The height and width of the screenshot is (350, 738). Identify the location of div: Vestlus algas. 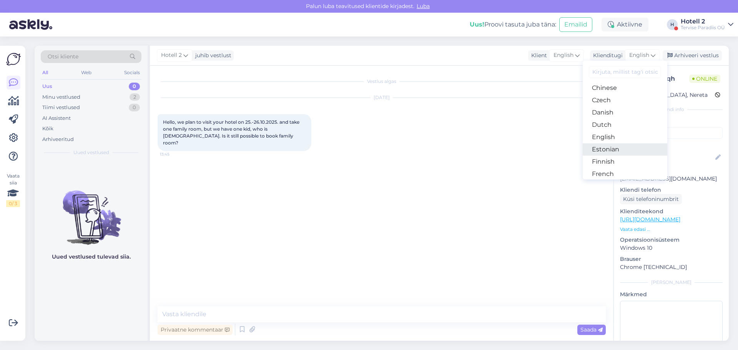
(382, 81).